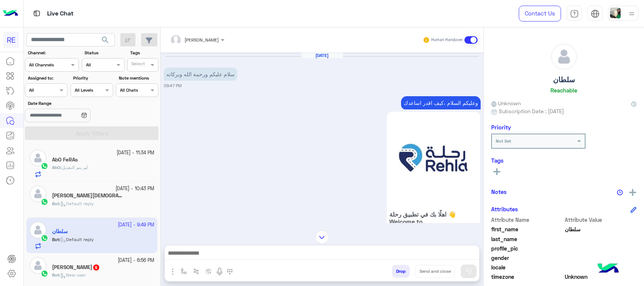  Describe the element at coordinates (564, 90) in the screenshot. I see `h6: Reachable` at that location.